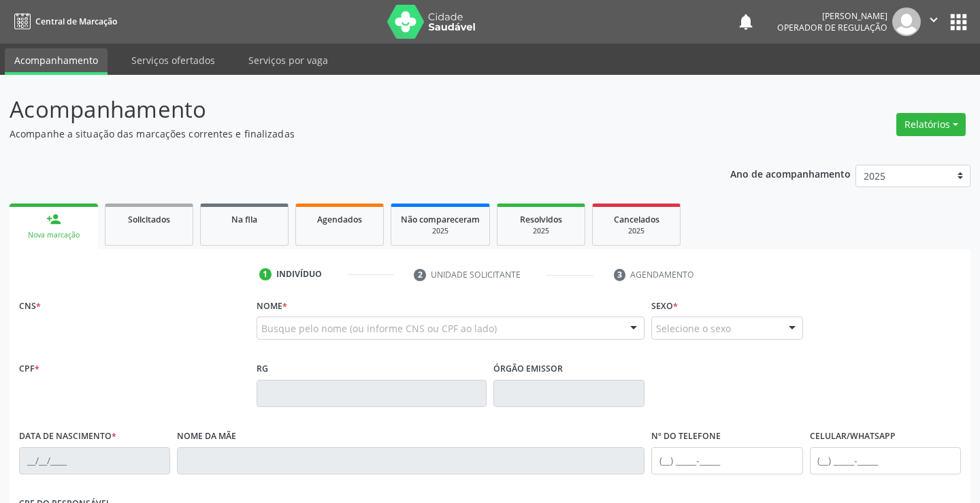  What do you see at coordinates (958, 22) in the screenshot?
I see `button: apps` at bounding box center [958, 22].